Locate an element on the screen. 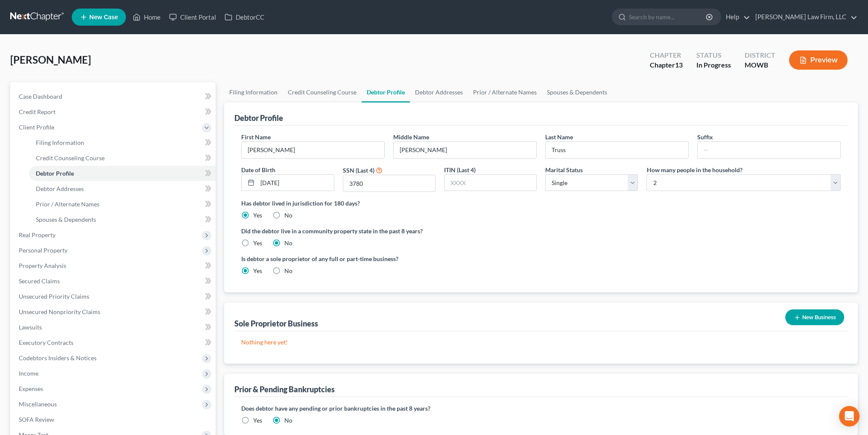 Image resolution: width=868 pixels, height=435 pixels. a: Unsecured Nonpriority Claims is located at coordinates (114, 312).